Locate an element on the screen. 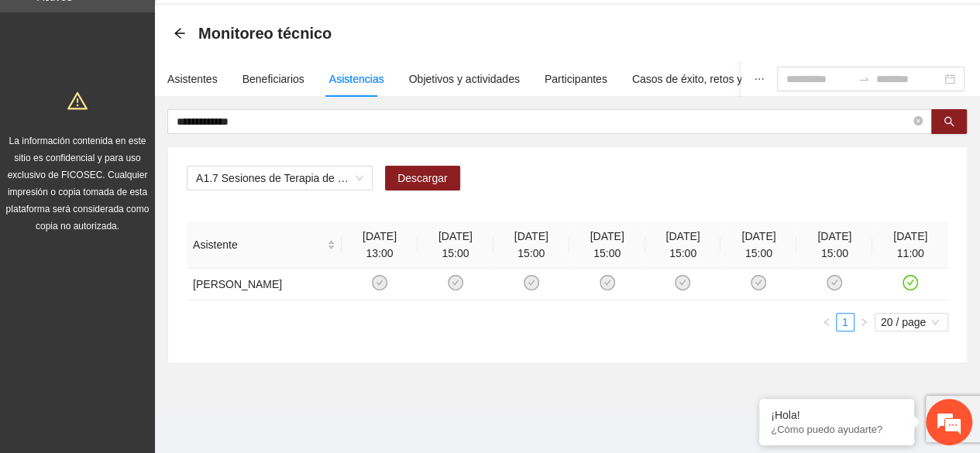 Image resolution: width=980 pixels, height=453 pixels. span: Estamos en línea. is located at coordinates (152, 221).